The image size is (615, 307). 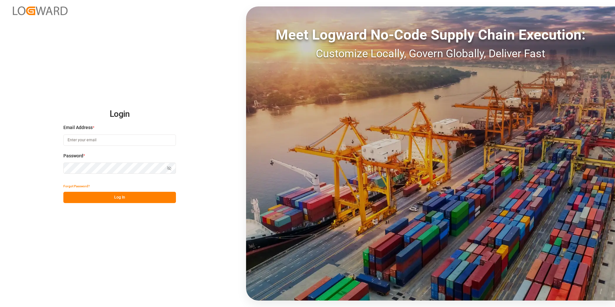 What do you see at coordinates (40, 11) in the screenshot?
I see `img: Logward_new_orange.png` at bounding box center [40, 11].